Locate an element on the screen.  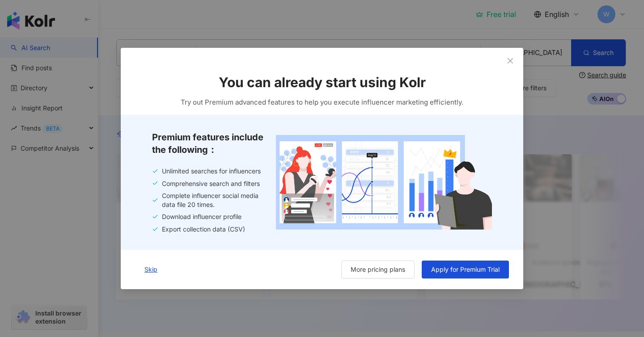
div: Export collection data (CSV) is located at coordinates (208, 229).